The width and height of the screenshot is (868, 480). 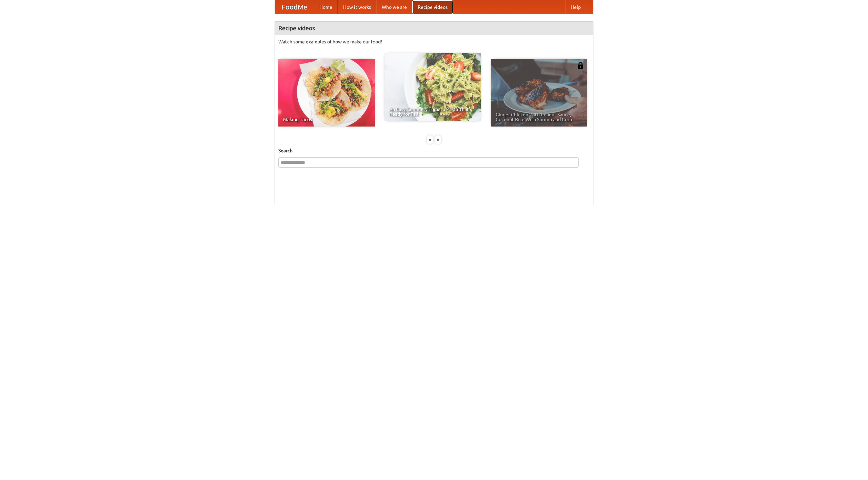 What do you see at coordinates (434, 151) in the screenshot?
I see `h5: Search` at bounding box center [434, 151].